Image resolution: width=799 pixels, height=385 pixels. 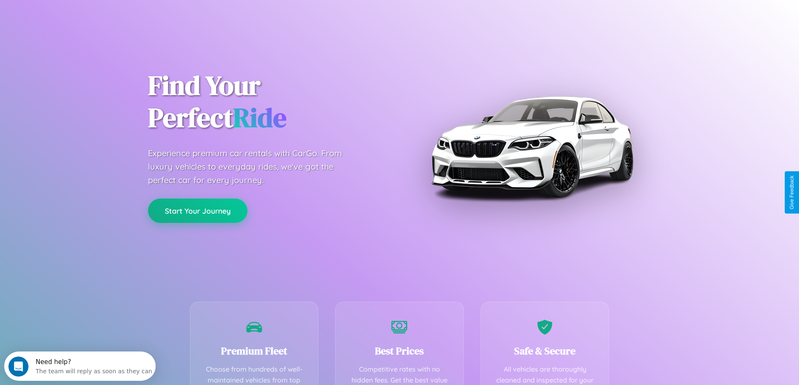 What do you see at coordinates (399, 351) in the screenshot?
I see `h3: Best Prices` at bounding box center [399, 351].